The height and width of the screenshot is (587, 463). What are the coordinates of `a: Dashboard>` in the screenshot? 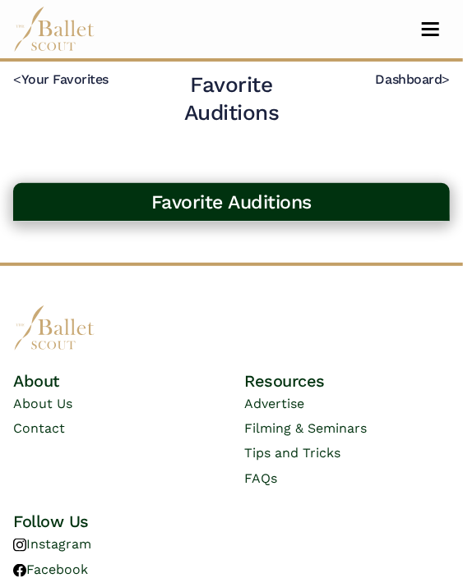 It's located at (412, 79).